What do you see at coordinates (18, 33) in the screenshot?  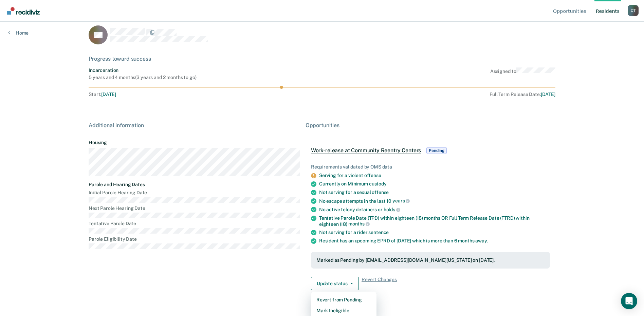 I see `a: Home` at bounding box center [18, 33].